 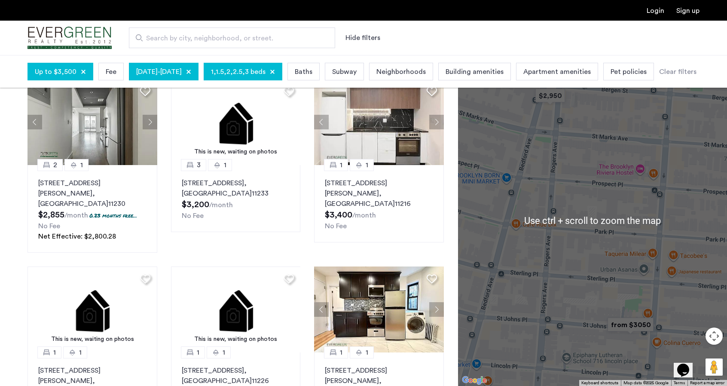 I want to click on span: 2, so click(x=55, y=165).